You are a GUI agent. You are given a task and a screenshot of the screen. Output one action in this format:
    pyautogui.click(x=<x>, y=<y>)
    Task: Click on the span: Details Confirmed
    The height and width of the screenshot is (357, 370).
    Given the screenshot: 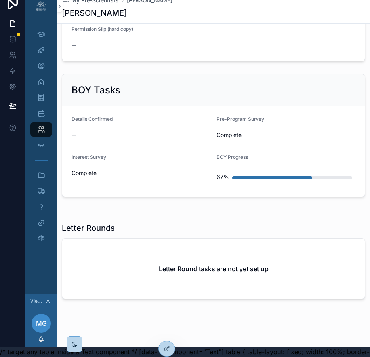 What is the action you would take?
    pyautogui.click(x=92, y=119)
    